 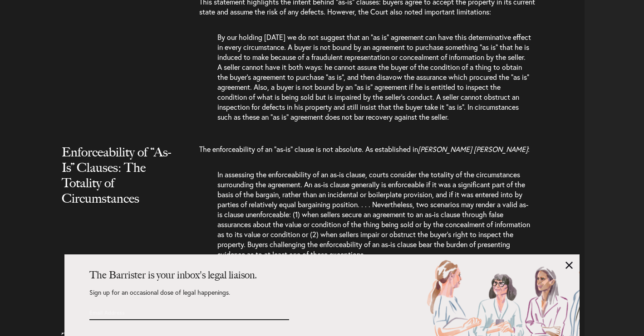 What do you see at coordinates (374, 219) in the screenshot?
I see `p: In assessing the enforceability of an as-is clause, courts consider the totality of the circumsta...` at bounding box center [374, 219].